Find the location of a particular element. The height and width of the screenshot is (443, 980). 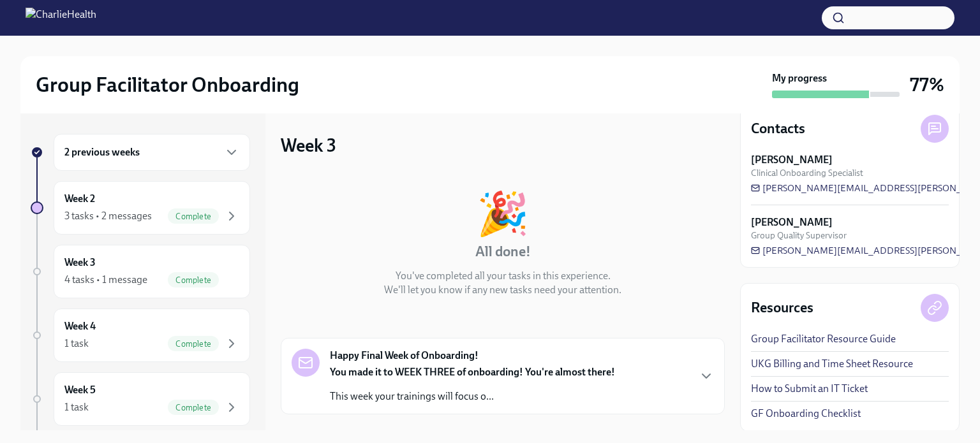

img: CharlieHealth is located at coordinates (61, 18).